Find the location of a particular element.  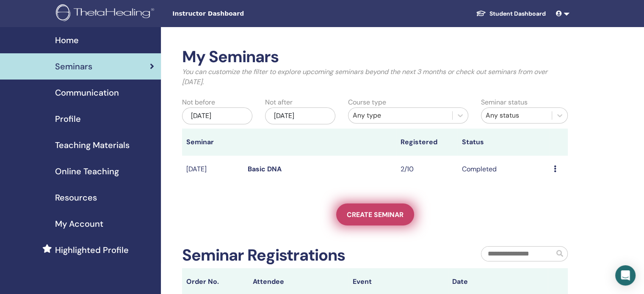

span: Communication is located at coordinates (87, 92).